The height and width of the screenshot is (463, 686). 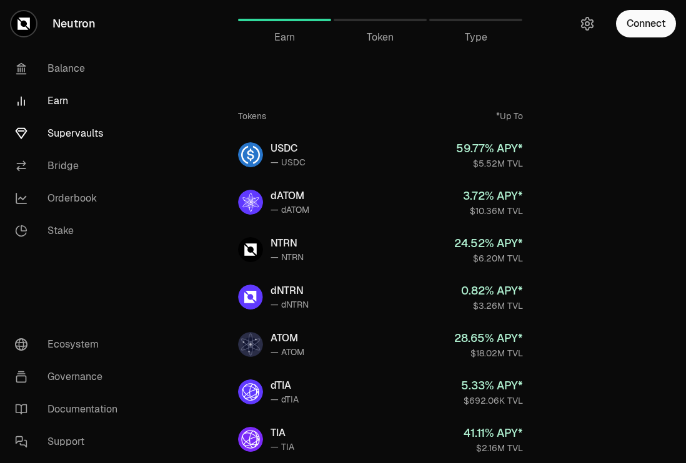 I want to click on img: dATOM, so click(x=250, y=202).